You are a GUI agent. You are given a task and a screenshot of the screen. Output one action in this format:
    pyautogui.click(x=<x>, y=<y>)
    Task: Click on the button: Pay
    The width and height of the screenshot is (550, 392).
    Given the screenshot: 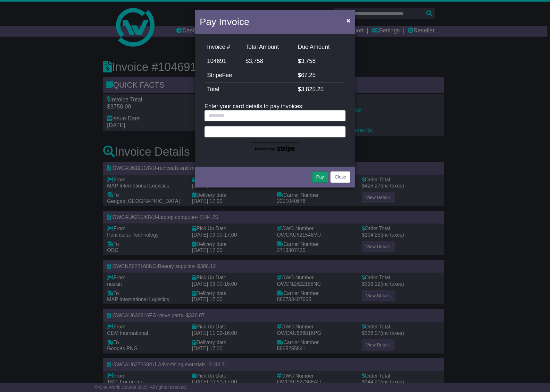 What is the action you would take?
    pyautogui.click(x=320, y=177)
    